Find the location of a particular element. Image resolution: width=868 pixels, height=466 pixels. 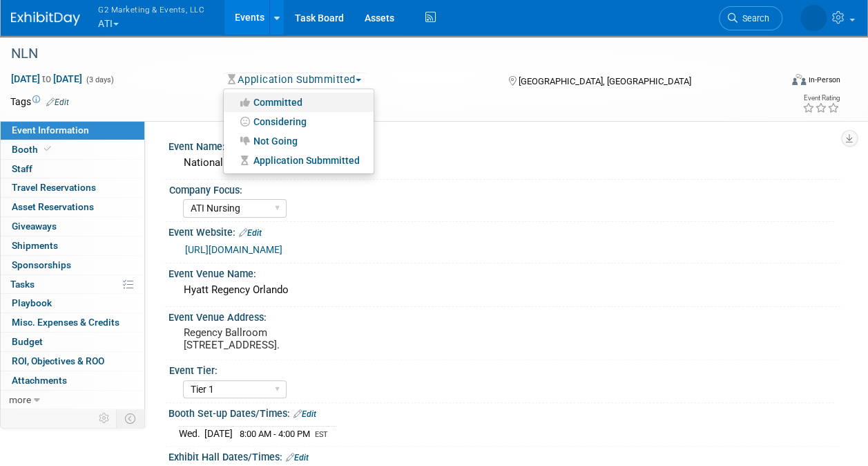

a: Tasks is located at coordinates (73, 284).